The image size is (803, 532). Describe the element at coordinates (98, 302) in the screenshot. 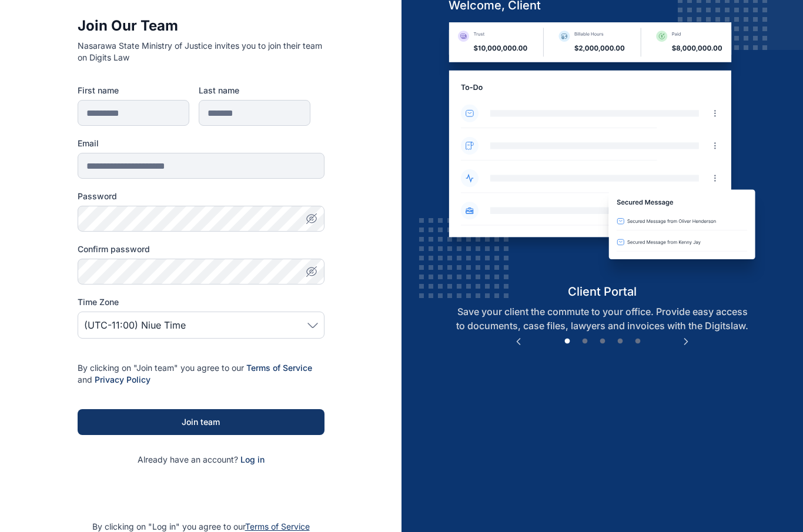

I see `span: Time Zone` at that location.